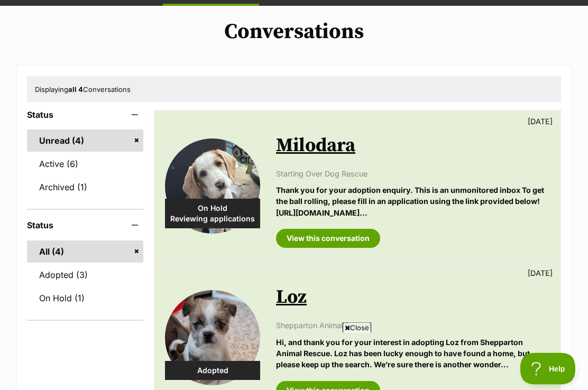  What do you see at coordinates (76, 90) in the screenshot?
I see `strong: all 4` at bounding box center [76, 90].